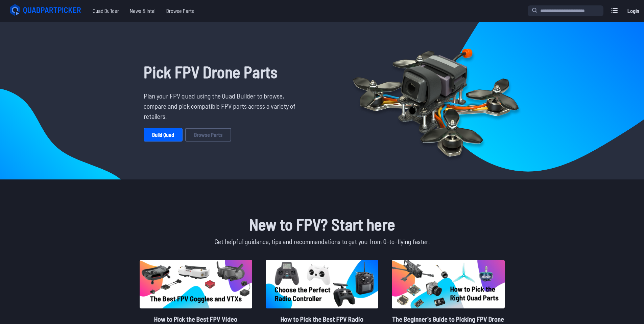 The image size is (644, 324). I want to click on h1: New to FPV? Start here, so click(322, 224).